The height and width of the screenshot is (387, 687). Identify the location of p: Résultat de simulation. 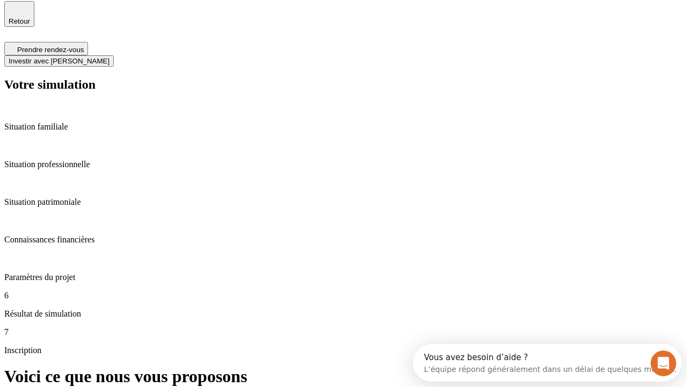
(344, 314).